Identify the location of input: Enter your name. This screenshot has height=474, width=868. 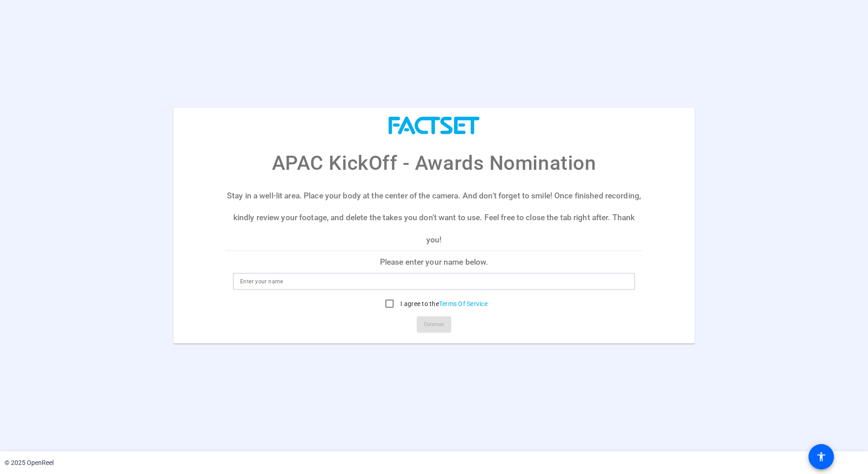
(434, 281).